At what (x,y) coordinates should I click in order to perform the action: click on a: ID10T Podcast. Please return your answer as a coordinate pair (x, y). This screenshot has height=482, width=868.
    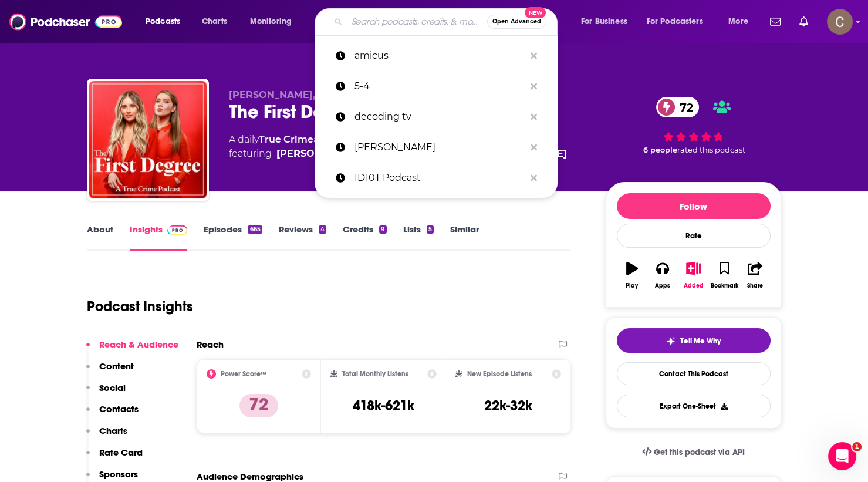
    Looking at the image, I should click on (436, 178).